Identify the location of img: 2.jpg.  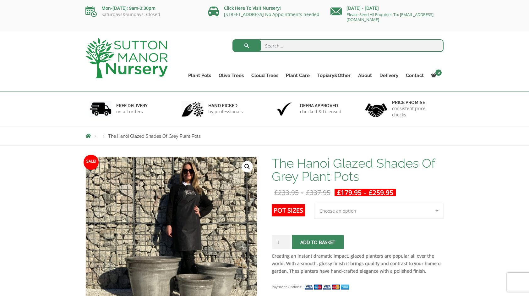
(193, 109).